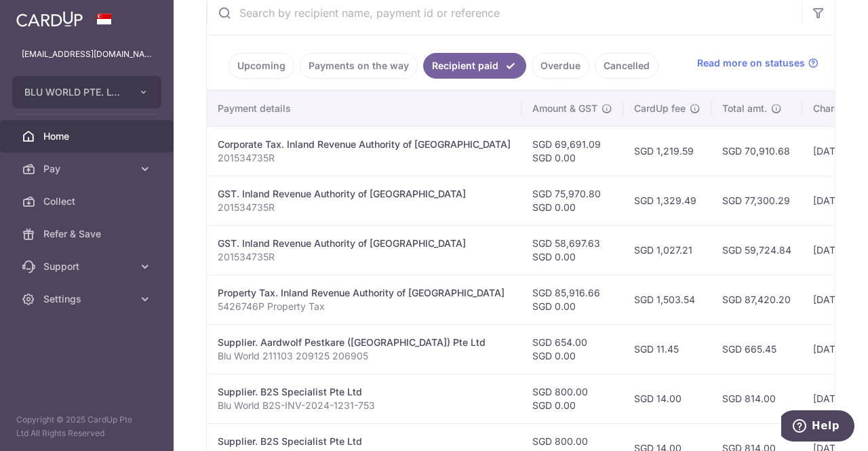 Image resolution: width=868 pixels, height=451 pixels. What do you see at coordinates (667, 250) in the screenshot?
I see `td: SGD 1,027.21` at bounding box center [667, 250].